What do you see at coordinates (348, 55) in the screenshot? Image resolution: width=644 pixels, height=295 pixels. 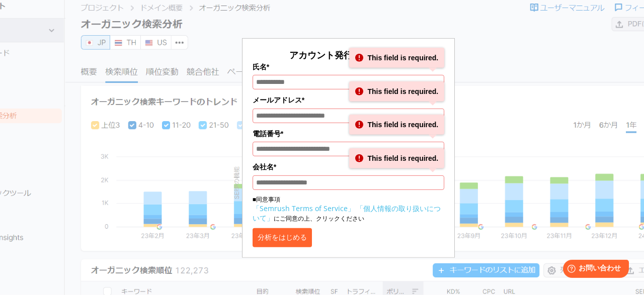 I see `span: アカウント発行して分析する` at bounding box center [348, 55].